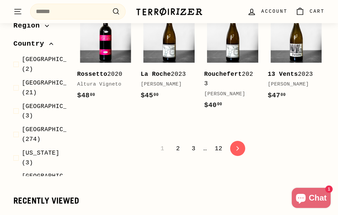 This screenshot has width=338, height=215. What do you see at coordinates (223, 74) in the screenshot?
I see `b: Rouchefert` at bounding box center [223, 74].